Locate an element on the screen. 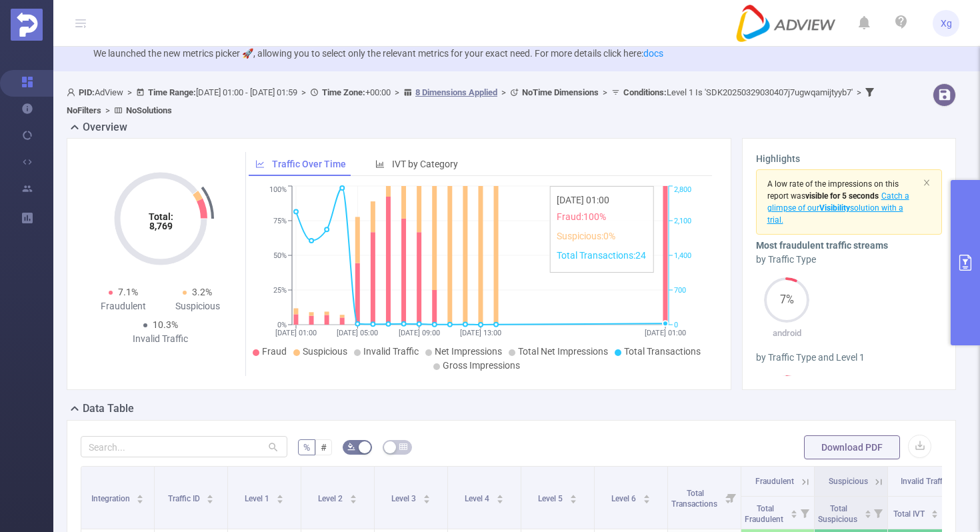  i: icon: line-chart is located at coordinates (260, 164).